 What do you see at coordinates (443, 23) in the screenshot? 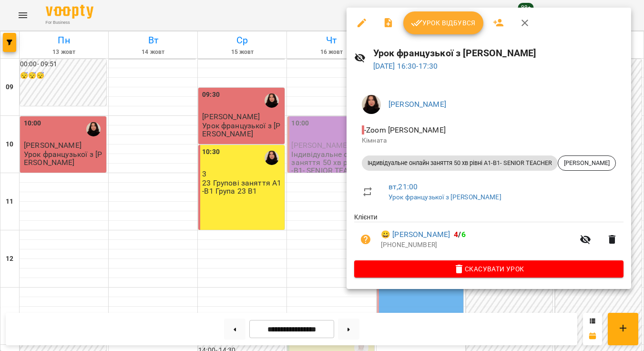
I see `button: Урок відбувся` at bounding box center [443, 23].